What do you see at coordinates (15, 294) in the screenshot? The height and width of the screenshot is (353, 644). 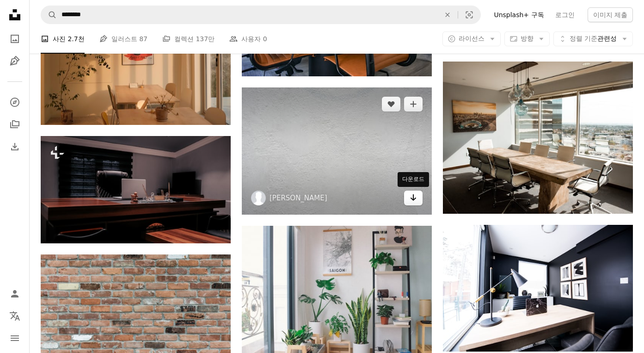 I see `a: 로그인 / 가입` at bounding box center [15, 294].